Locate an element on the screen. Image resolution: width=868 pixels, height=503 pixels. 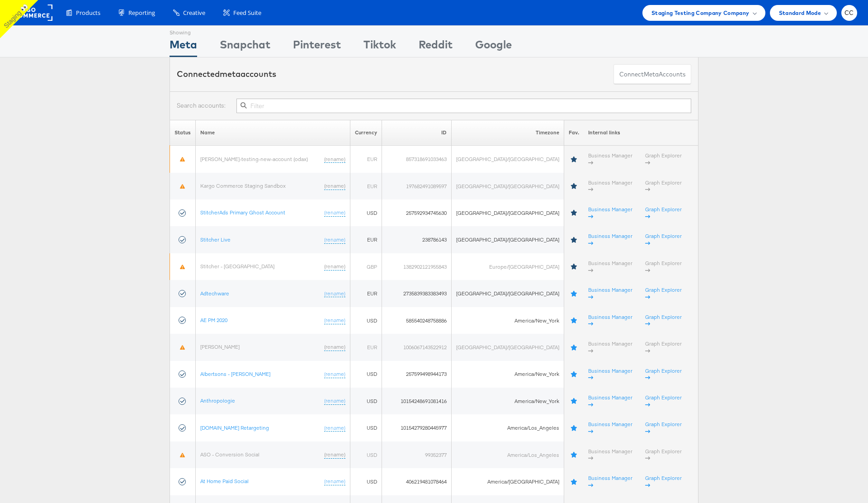
td: 406219481078464 is located at coordinates (417, 481).